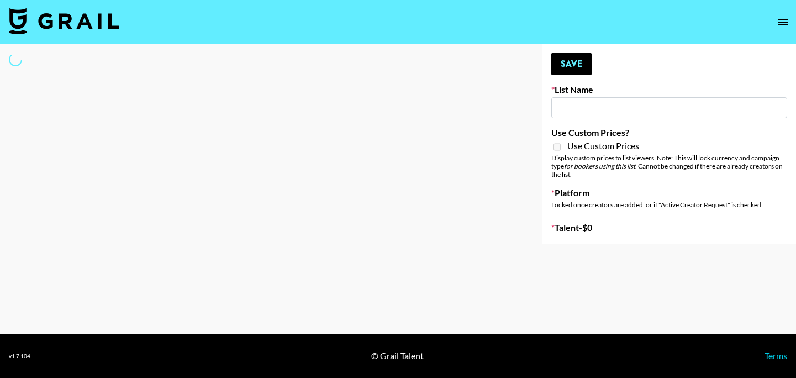  Describe the element at coordinates (669, 204) in the screenshot. I see `div: Locked once creators are added, or if "Active Creator Request" is checked.` at that location.